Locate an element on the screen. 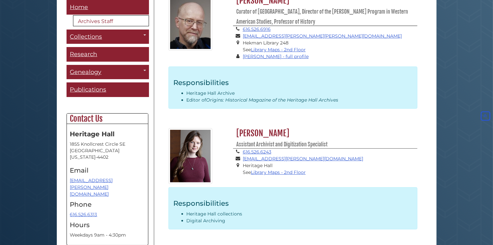  li: Heritage Hall Archive is located at coordinates (299, 93).